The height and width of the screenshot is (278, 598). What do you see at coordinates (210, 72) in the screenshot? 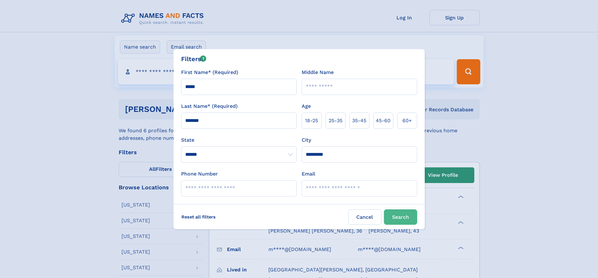
I see `label: First Name* (Required)` at bounding box center [210, 72].